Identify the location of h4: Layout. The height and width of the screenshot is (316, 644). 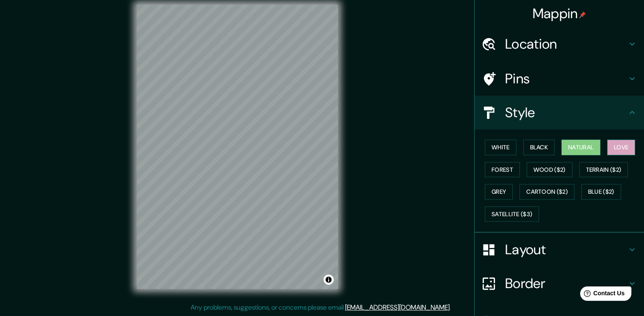
(566, 249).